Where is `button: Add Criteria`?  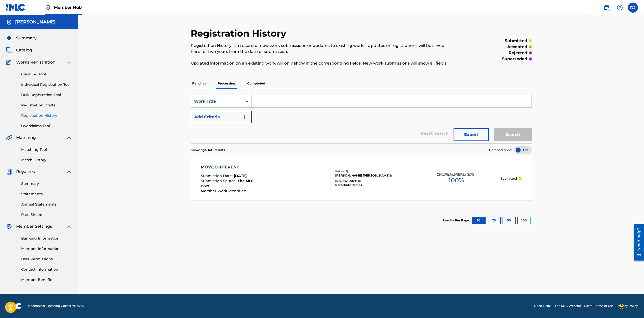 button: Add Criteria is located at coordinates (221, 117).